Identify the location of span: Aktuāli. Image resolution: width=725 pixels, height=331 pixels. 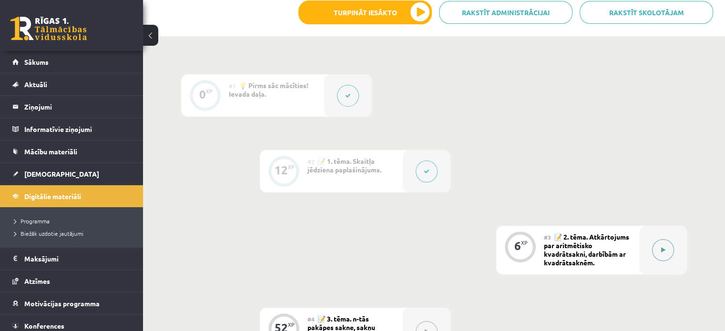
(36, 84).